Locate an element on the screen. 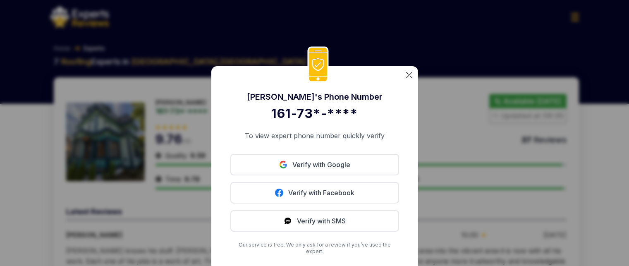 The image size is (629, 266). a: Verify with Google is located at coordinates (314, 164).